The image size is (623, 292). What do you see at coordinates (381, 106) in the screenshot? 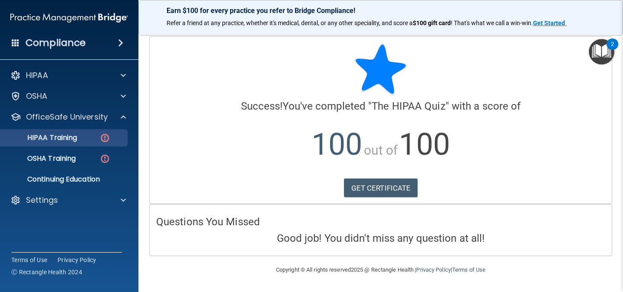
I see `h4: You've completed " " with a score of` at bounding box center [381, 106].